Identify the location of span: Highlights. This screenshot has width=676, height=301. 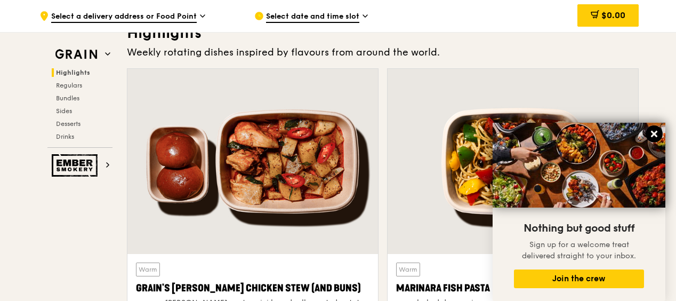
(73, 72).